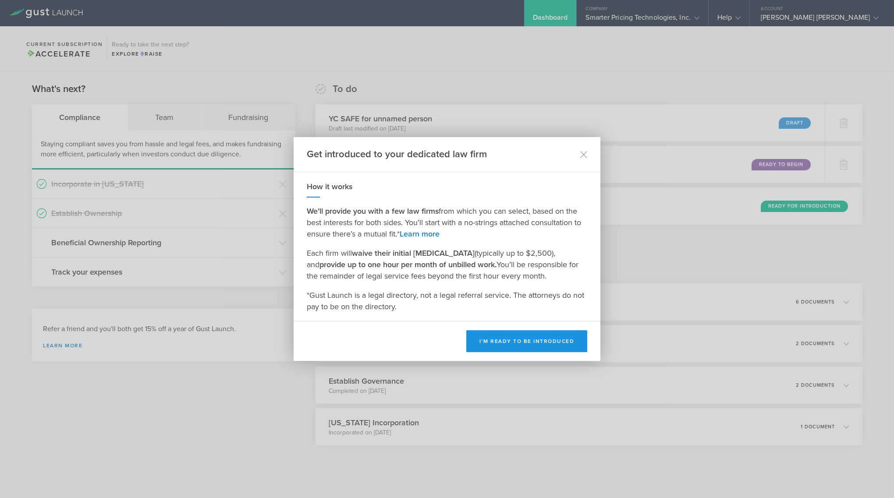 This screenshot has width=894, height=498. Describe the element at coordinates (372, 211) in the screenshot. I see `strong: We’ll provide you with a few law firms` at that location.